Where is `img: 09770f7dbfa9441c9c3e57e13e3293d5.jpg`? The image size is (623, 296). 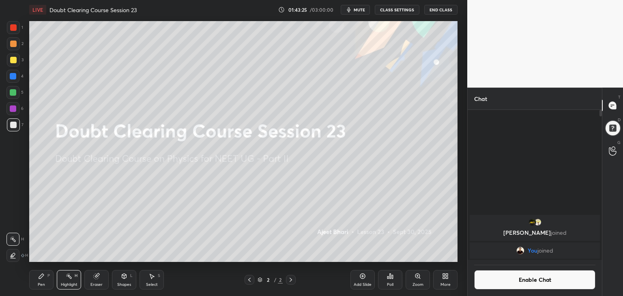 img: 09770f7dbfa9441c9c3e57e13e3293d5.jpg is located at coordinates (520, 251).